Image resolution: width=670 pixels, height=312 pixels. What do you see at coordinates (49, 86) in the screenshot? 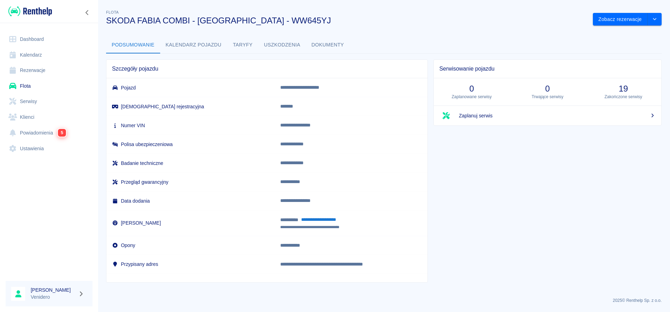
I see `a: Flota` at bounding box center [49, 86].